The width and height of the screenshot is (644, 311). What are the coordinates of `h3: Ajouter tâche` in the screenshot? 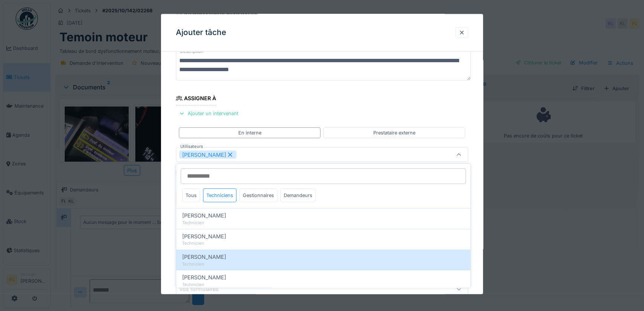 It's located at (201, 32).